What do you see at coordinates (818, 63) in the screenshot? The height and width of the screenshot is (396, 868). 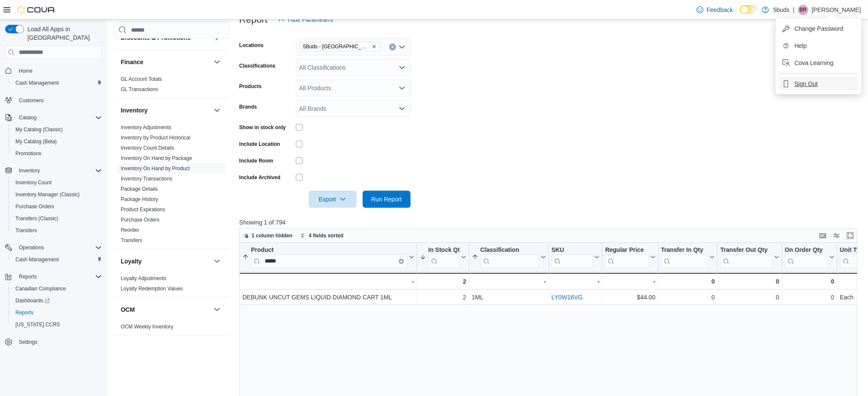 I see `button: Cova Learning` at bounding box center [818, 63].